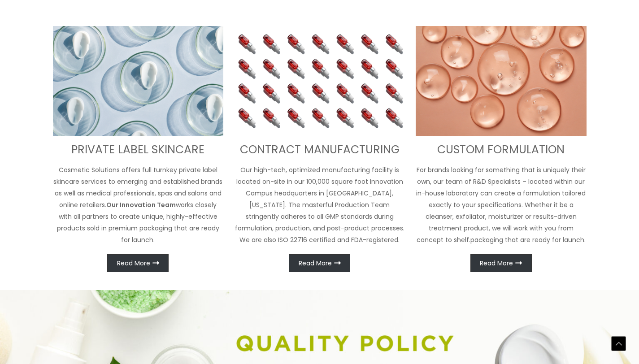  Describe the element at coordinates (138, 81) in the screenshot. I see `img: turnkey private label skincare` at that location.